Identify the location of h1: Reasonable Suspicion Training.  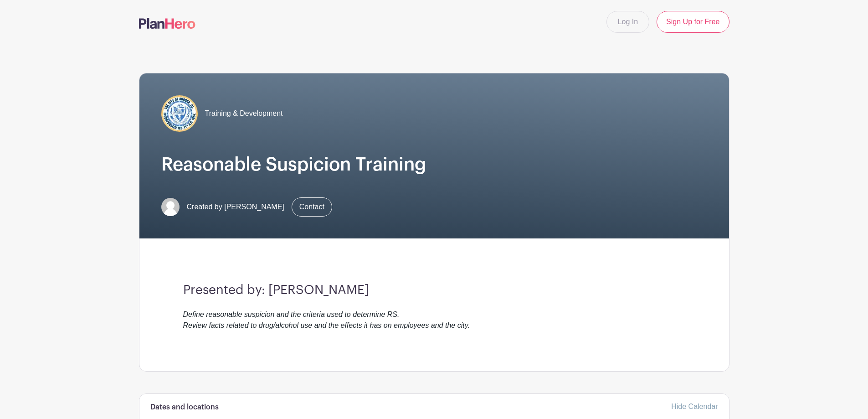
(434, 164).